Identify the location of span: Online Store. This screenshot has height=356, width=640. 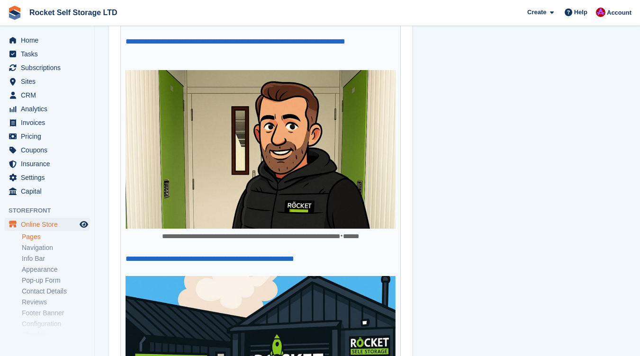
(49, 225).